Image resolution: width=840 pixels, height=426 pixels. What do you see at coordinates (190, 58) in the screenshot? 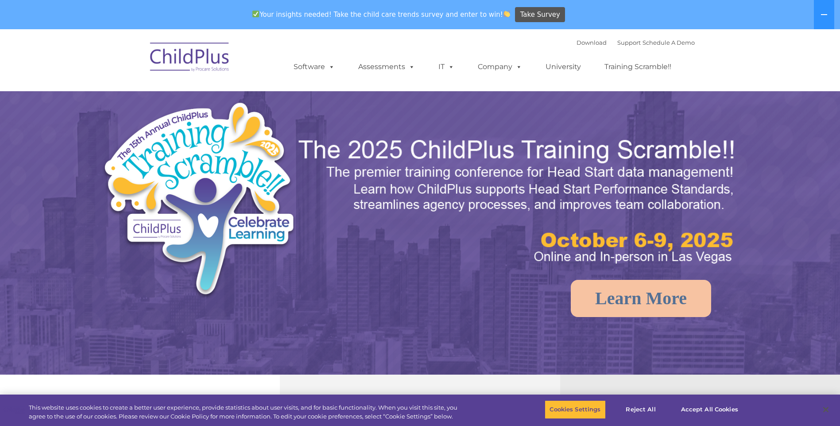
I see `img: ChildPlus by Procare Solutions` at bounding box center [190, 58].